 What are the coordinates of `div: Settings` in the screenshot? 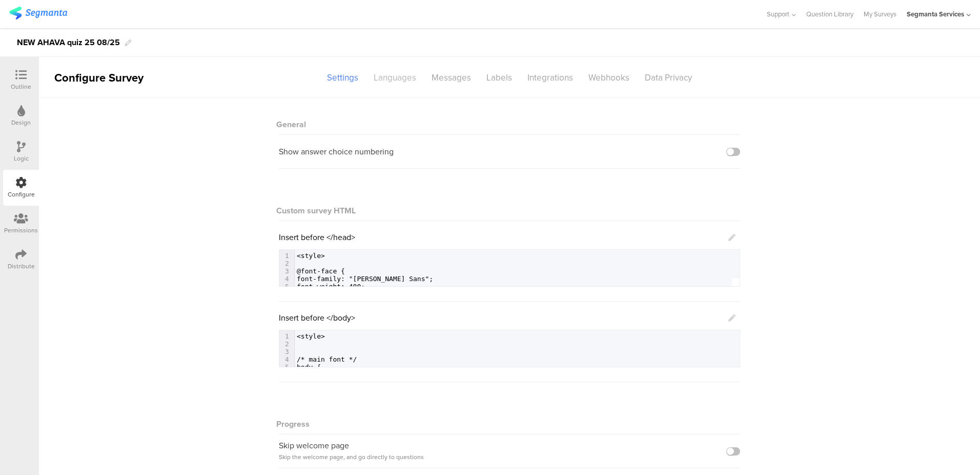 It's located at (343, 77).